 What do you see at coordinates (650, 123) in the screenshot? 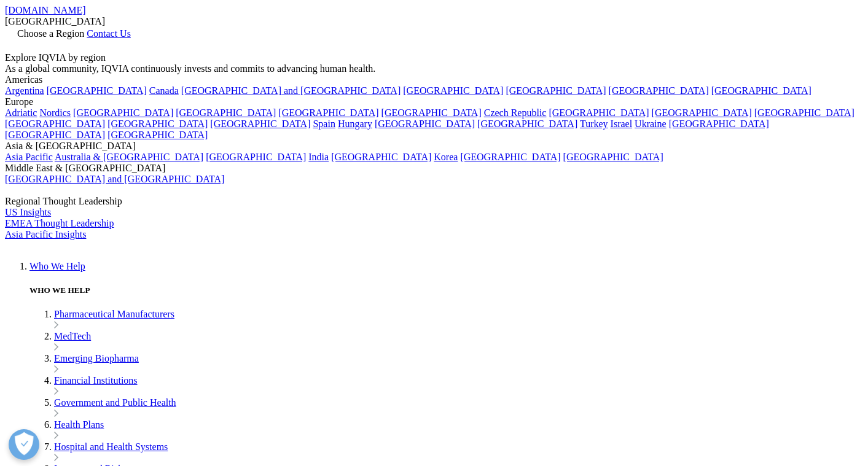
I see `a: Ukraine` at bounding box center [650, 123].